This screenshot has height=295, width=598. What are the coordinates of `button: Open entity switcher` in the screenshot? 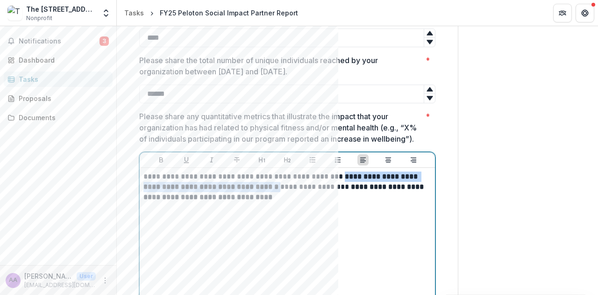 It's located at (106, 13).